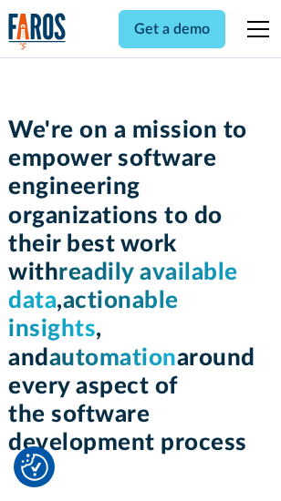 The height and width of the screenshot is (501, 281). What do you see at coordinates (37, 31) in the screenshot?
I see `a: home` at bounding box center [37, 31].